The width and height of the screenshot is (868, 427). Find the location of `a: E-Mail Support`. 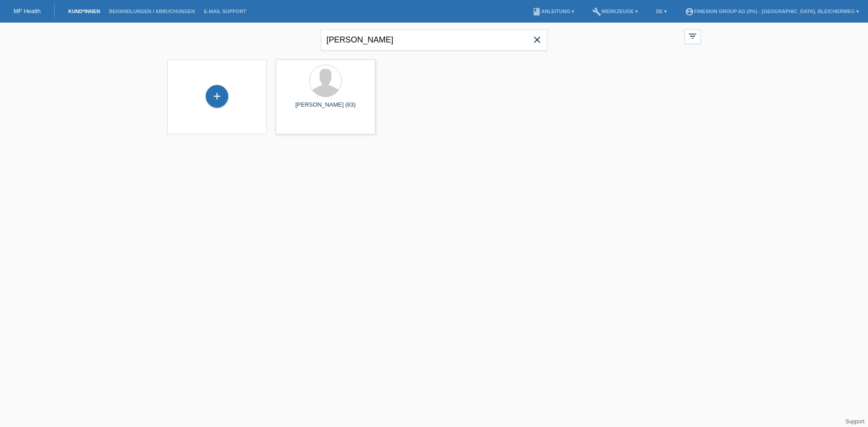

a: E-Mail Support is located at coordinates (225, 12).